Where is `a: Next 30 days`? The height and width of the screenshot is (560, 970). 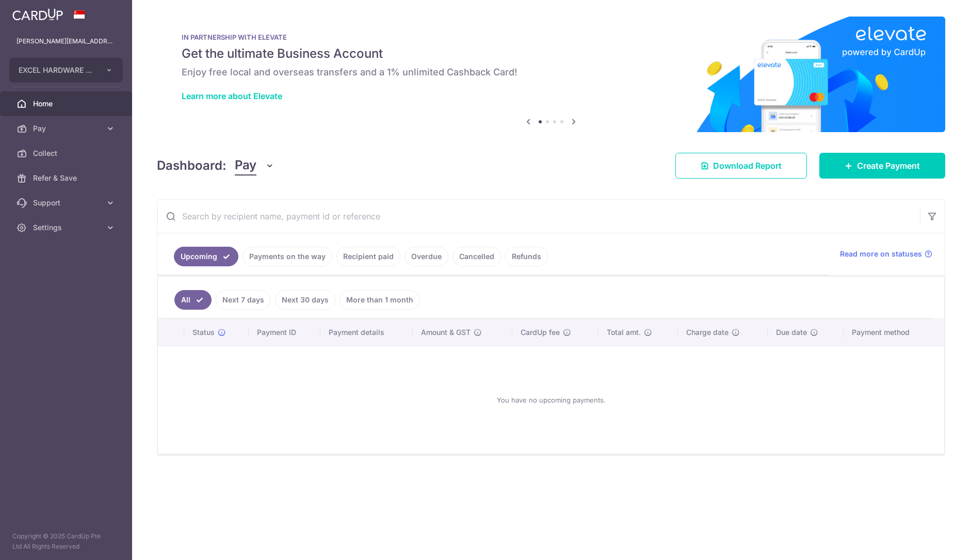
a: Next 30 days is located at coordinates (305, 300).